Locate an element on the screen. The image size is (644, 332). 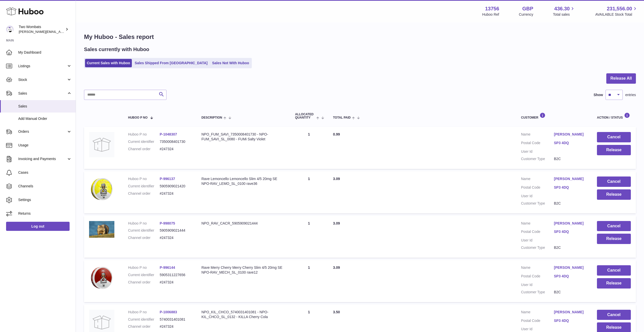
img: no-photo.jpg is located at coordinates (102, 145).